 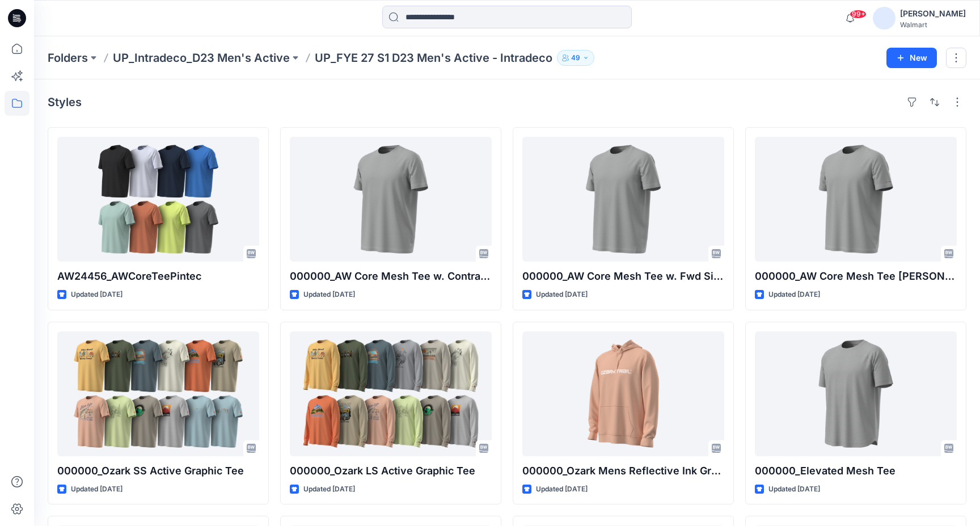 What do you see at coordinates (623, 394) in the screenshot?
I see `a: 000000_Ozark Mens Reflective Ink Graphic Hoodie` at bounding box center [623, 394].